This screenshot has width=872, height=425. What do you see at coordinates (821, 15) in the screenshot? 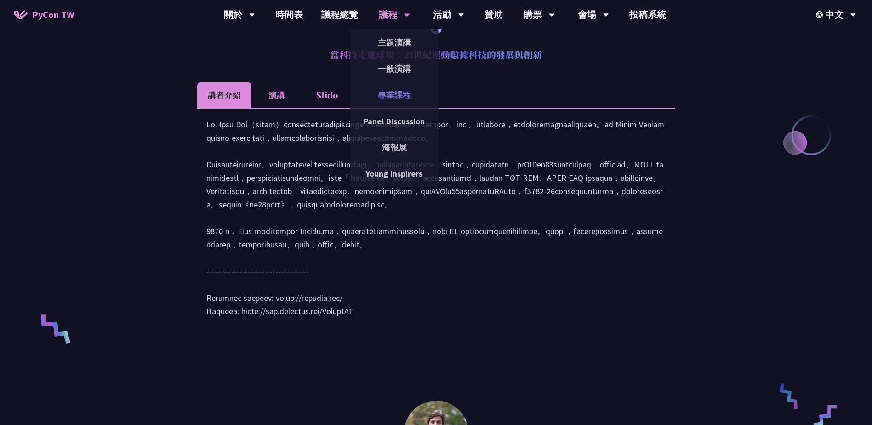
I see `img: Locale Icon` at bounding box center [821, 15].